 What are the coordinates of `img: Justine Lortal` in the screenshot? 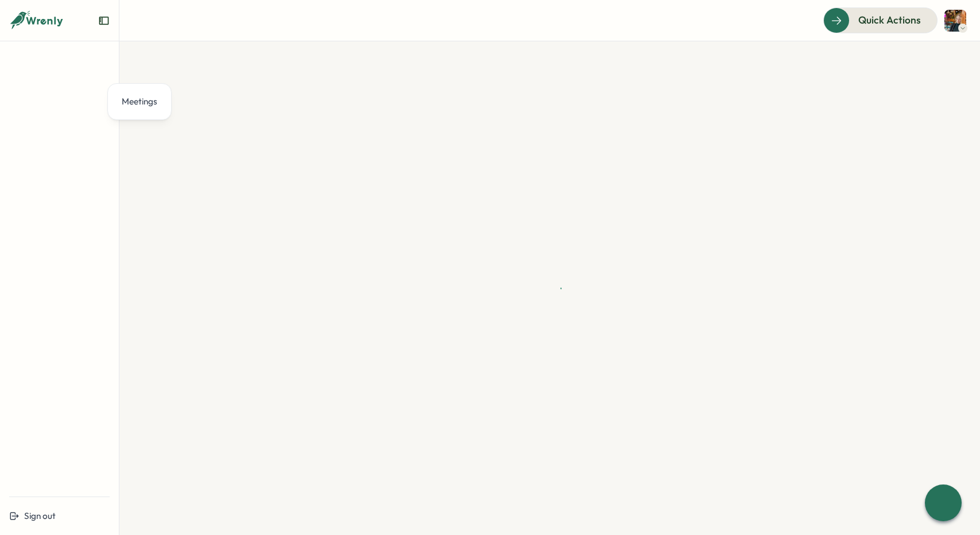 It's located at (955, 21).